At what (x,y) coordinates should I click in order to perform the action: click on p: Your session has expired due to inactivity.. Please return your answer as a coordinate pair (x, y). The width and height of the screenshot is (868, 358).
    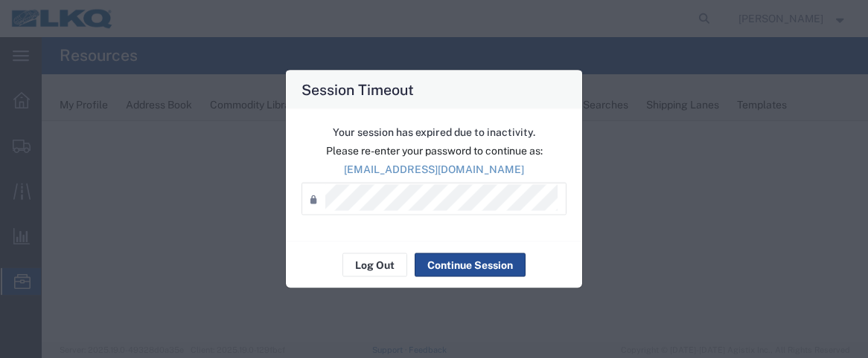
    Looking at the image, I should click on (434, 132).